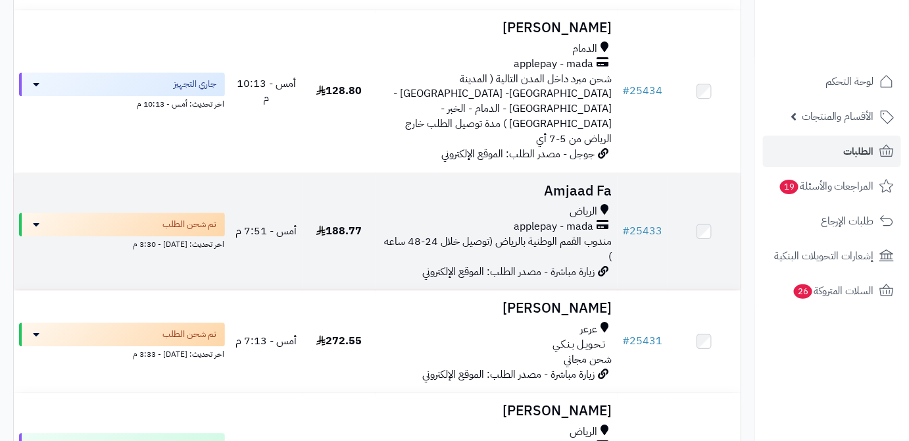  Describe the element at coordinates (850, 82) in the screenshot. I see `span: لوحة التحكم` at that location.